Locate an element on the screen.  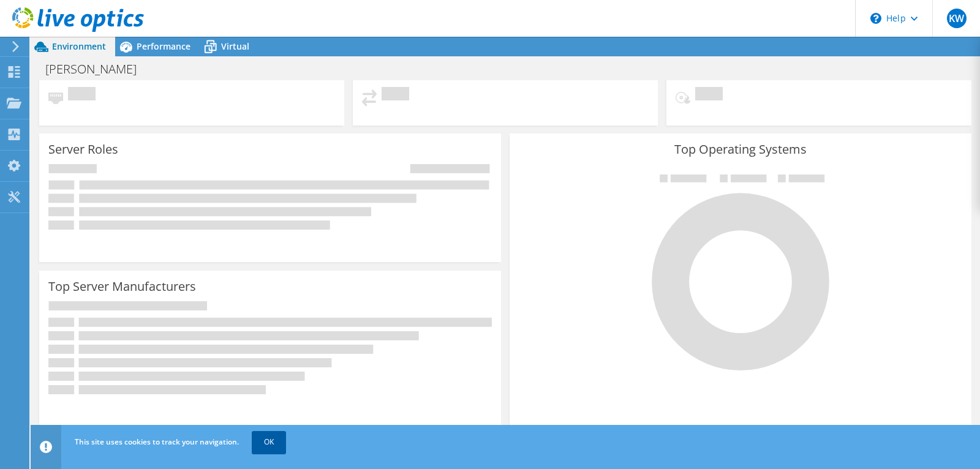
h3: Server Roles is located at coordinates (83, 149).